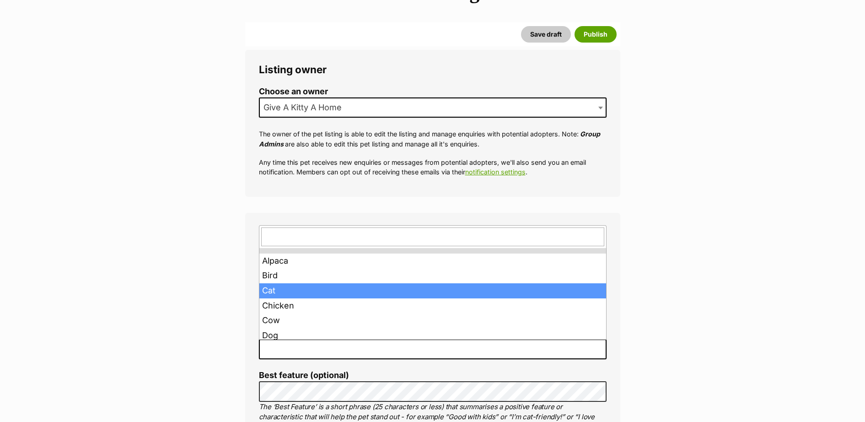  What do you see at coordinates (433, 335) in the screenshot?
I see `li: Dog` at bounding box center [433, 335].